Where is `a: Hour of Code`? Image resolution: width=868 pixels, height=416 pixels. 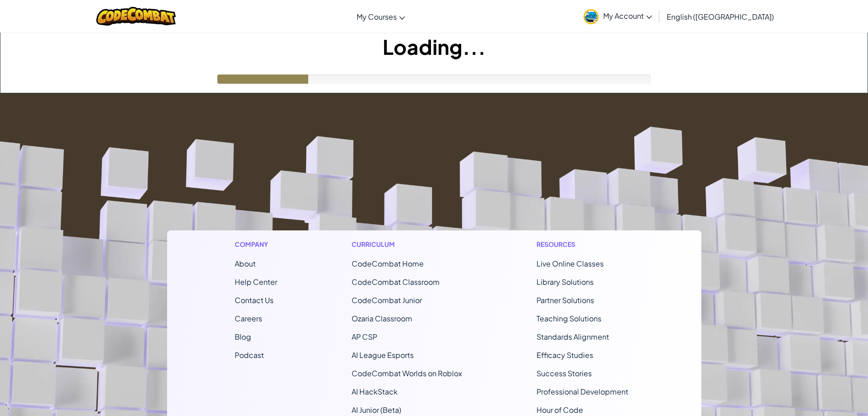
a: Hour of Code is located at coordinates (560, 409).